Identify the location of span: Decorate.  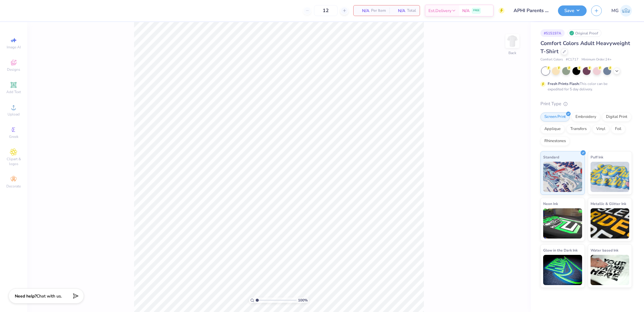
(13, 186).